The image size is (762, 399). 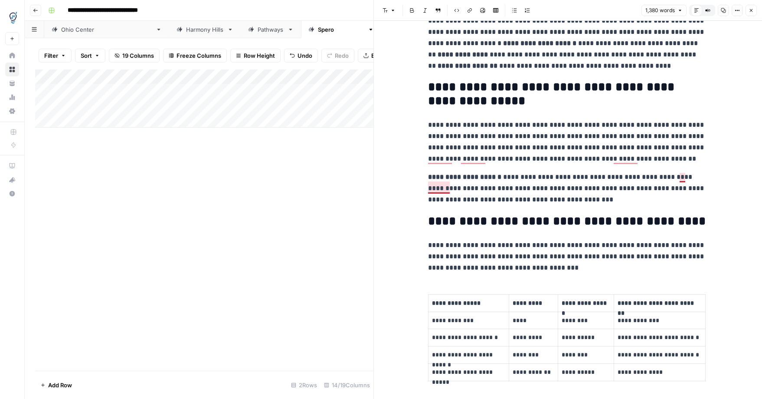 I want to click on button: Help + Support, so click(x=12, y=193).